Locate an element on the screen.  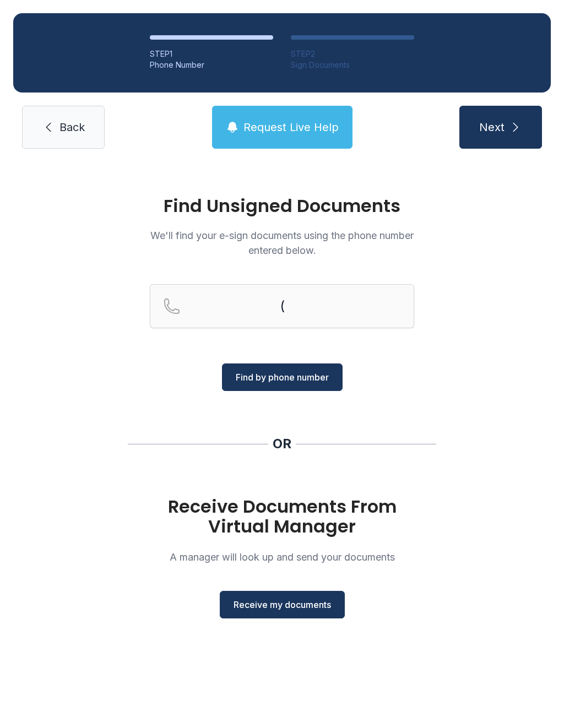
div: STEP 1 is located at coordinates (212, 54).